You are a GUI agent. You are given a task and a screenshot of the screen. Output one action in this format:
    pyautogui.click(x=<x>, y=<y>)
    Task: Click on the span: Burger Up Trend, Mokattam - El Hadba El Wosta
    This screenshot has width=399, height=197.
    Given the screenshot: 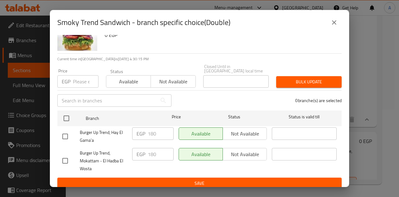 What is the action you would take?
    pyautogui.click(x=104, y=161)
    